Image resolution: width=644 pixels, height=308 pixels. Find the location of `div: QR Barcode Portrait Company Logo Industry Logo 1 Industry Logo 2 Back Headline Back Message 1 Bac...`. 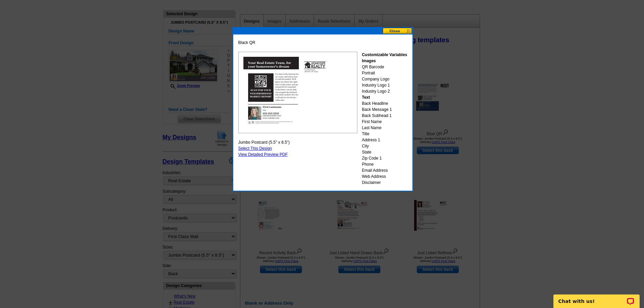

div: QR Barcode Portrait Company Logo Industry Logo 1 Industry Logo 2 Back Headline Back Message 1 Bac... is located at coordinates (385, 119).